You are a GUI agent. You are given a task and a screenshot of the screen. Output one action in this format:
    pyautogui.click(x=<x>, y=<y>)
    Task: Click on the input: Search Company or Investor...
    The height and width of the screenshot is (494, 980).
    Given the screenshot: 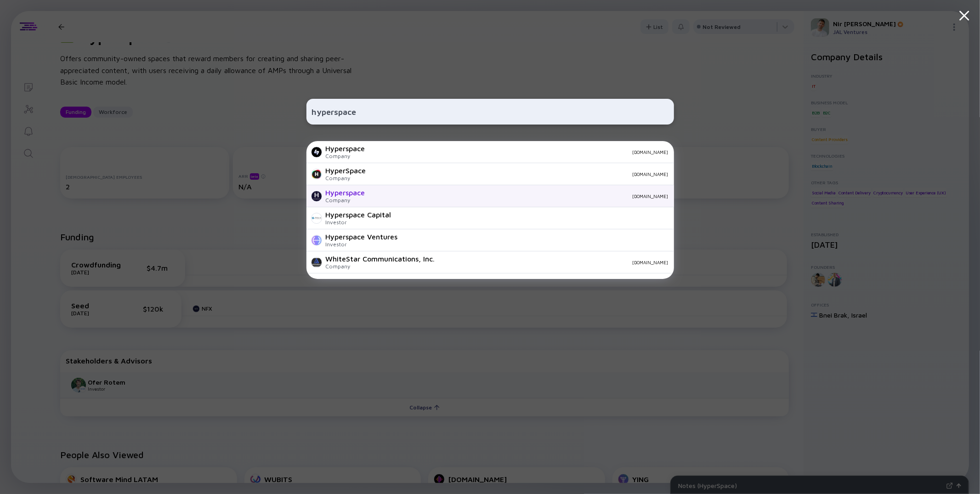 What is the action you would take?
    pyautogui.click(x=490, y=112)
    